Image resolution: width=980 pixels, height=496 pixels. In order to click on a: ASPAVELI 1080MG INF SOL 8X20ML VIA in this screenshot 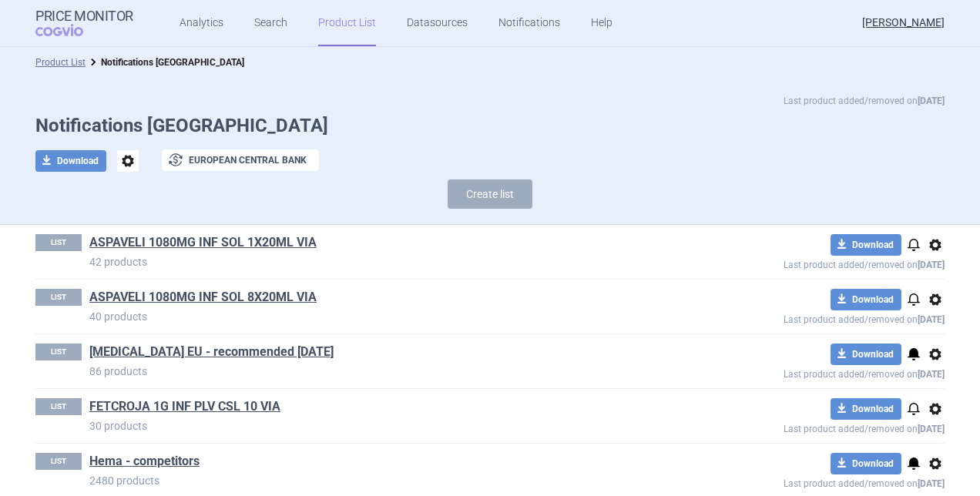, I will do `click(203, 297)`.